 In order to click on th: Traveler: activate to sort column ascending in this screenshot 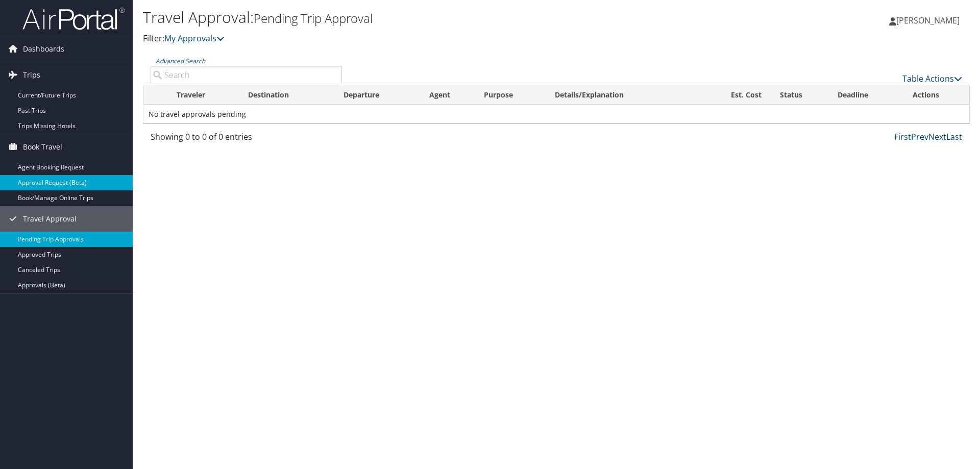, I will do `click(203, 95)`.